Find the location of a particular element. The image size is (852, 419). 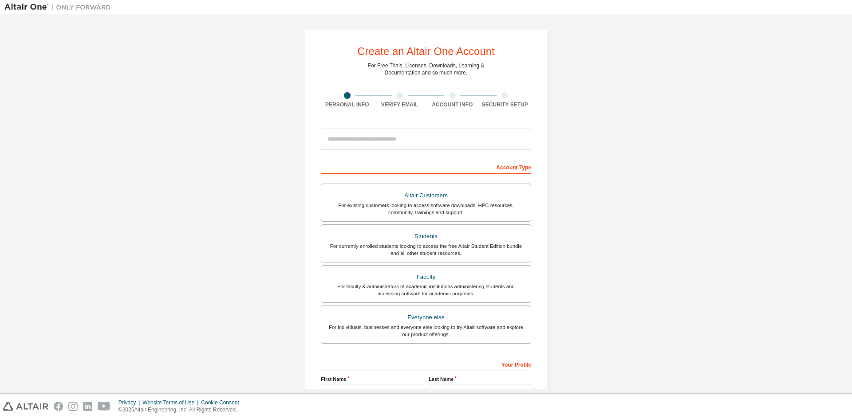

img: Altair One is located at coordinates (60, 7).